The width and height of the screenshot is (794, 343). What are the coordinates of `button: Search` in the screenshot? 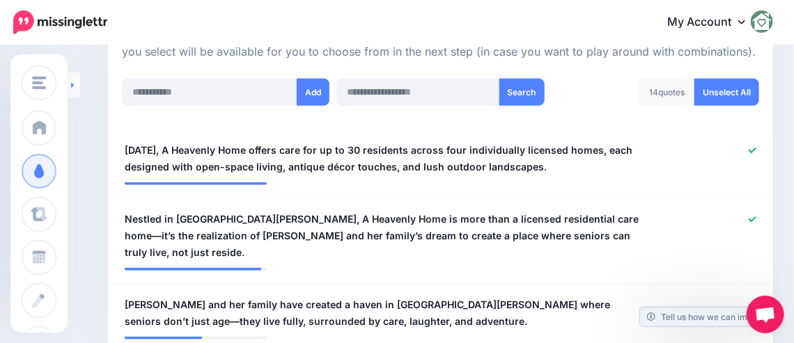 It's located at (522, 92).